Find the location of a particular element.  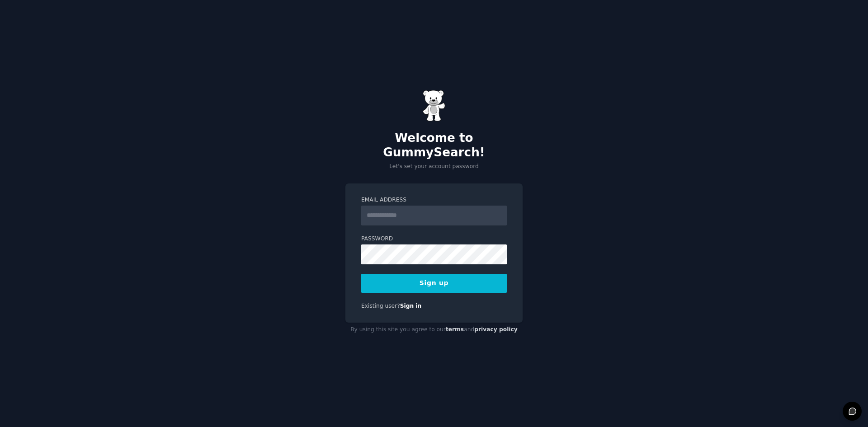

div: By using this site you agree to our and is located at coordinates (434, 330).